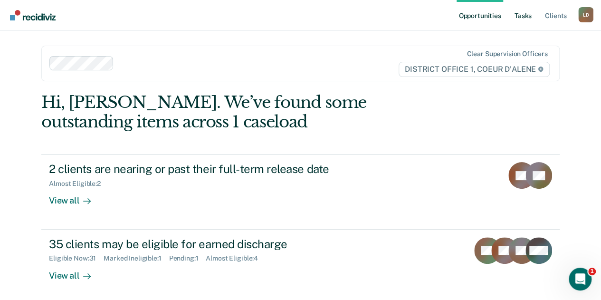  Describe the element at coordinates (188, 258) in the screenshot. I see `div: Pending : 1` at that location.